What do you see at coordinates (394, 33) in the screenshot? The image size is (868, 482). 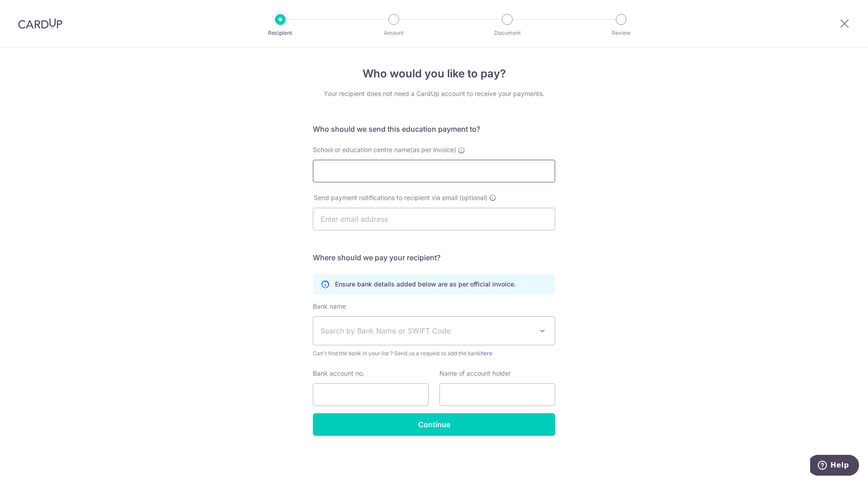 I see `p: Amount` at bounding box center [394, 33].